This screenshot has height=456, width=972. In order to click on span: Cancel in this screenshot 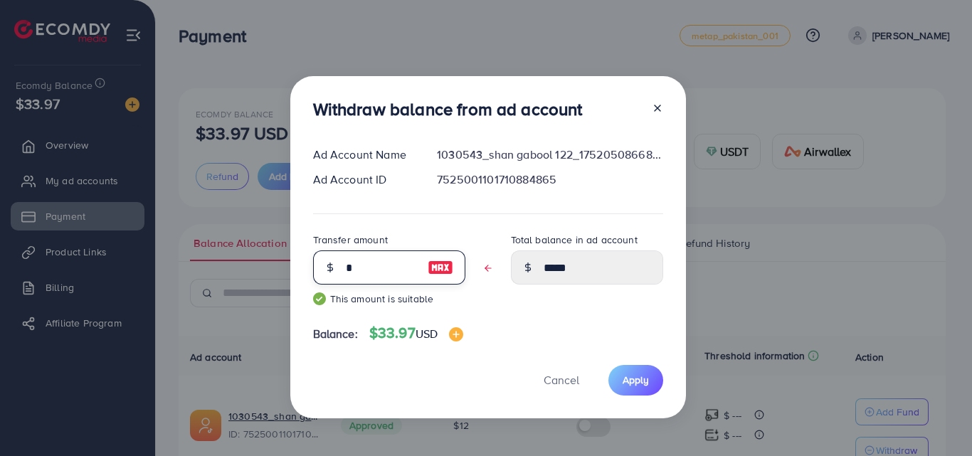, I will do `click(561, 380)`.